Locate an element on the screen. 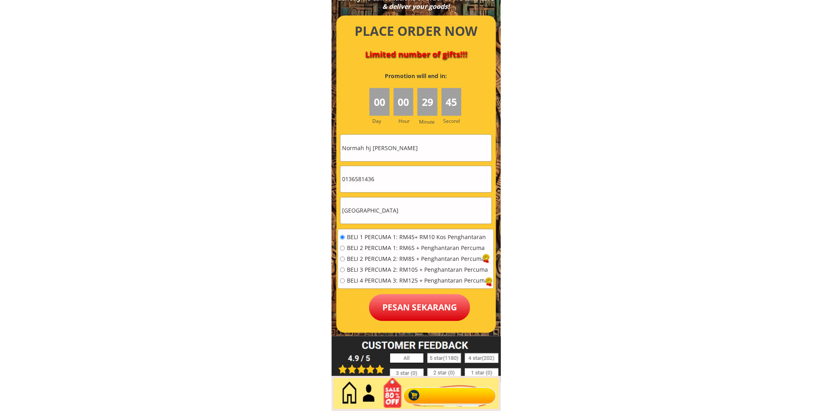 The image size is (832, 411). h3: Second is located at coordinates (453, 121).